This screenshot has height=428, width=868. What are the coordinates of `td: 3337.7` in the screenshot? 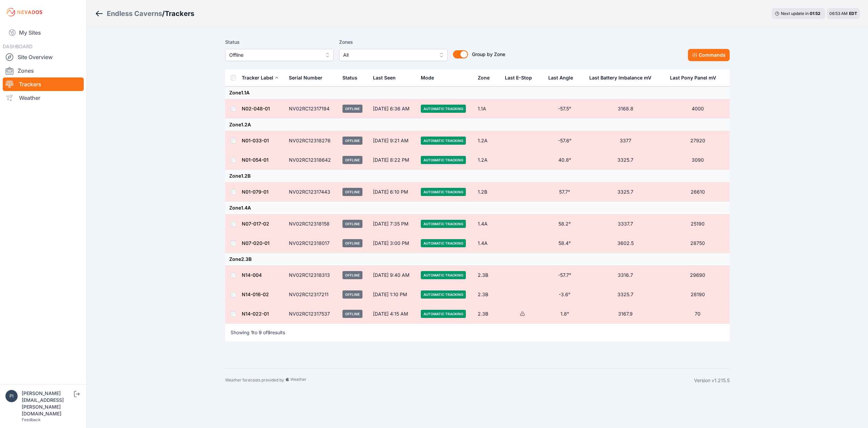 It's located at (626, 223).